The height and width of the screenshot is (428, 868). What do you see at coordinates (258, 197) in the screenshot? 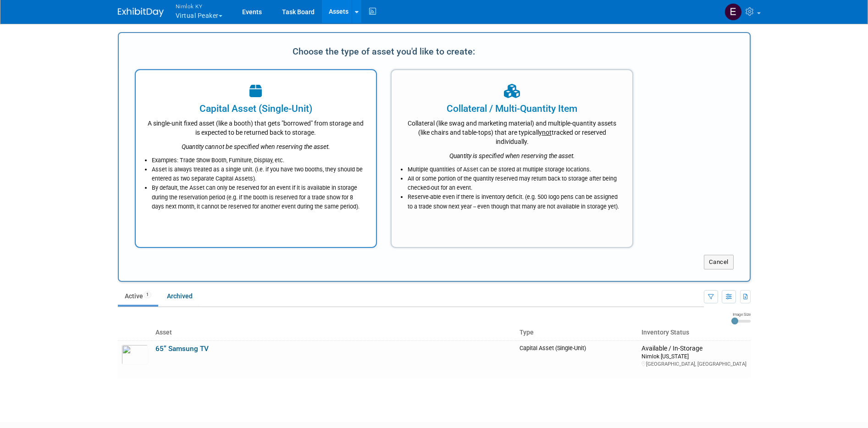
I see `li: By default, the Asset can only be reserved for an event if it is available in storage during the ...` at bounding box center [258, 197].